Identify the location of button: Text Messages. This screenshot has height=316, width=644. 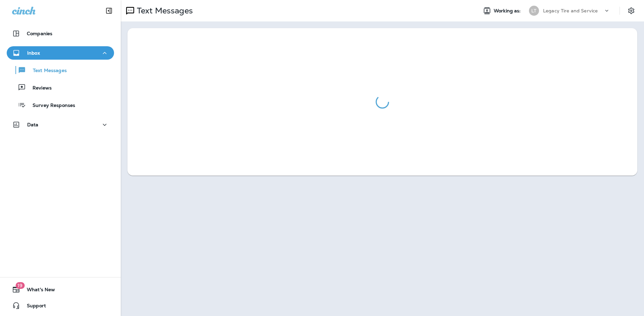
(61, 70).